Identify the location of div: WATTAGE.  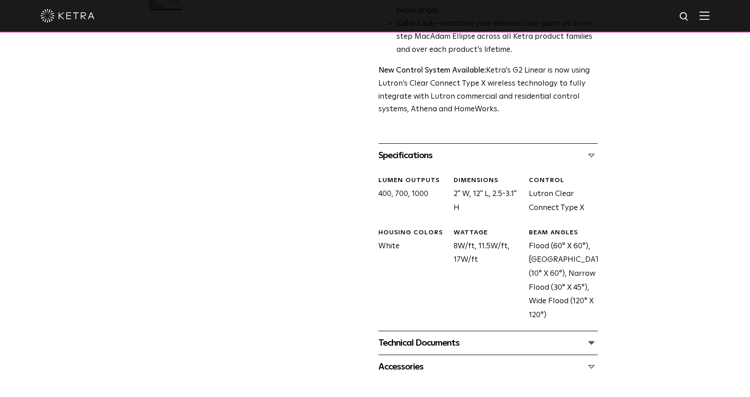
(488, 233).